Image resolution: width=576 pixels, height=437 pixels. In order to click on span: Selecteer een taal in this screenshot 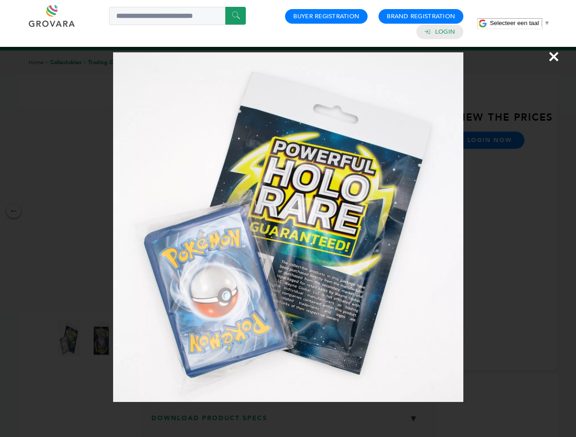, I will do `click(514, 23)`.